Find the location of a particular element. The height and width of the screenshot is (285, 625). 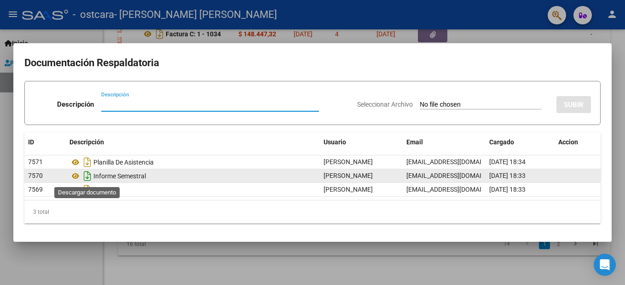

datatable-header-cell: Cargado is located at coordinates (520, 142).